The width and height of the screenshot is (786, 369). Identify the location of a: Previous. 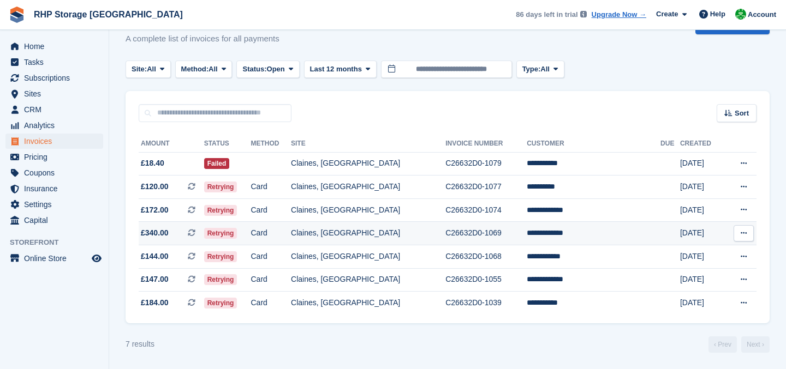
(722, 345).